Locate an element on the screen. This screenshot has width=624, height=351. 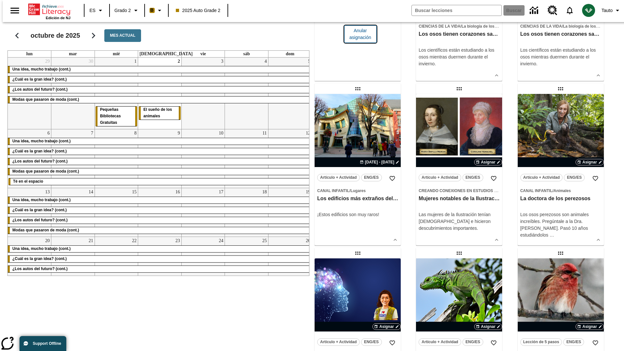
button: Anular asignación is located at coordinates (361, 34).